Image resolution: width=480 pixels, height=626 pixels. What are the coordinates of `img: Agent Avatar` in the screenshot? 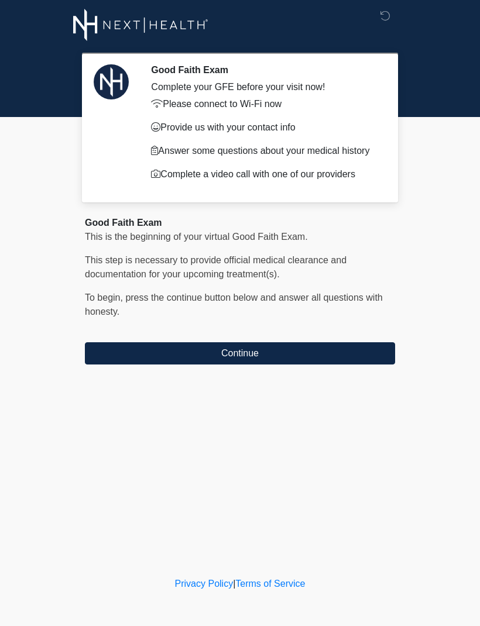 It's located at (111, 82).